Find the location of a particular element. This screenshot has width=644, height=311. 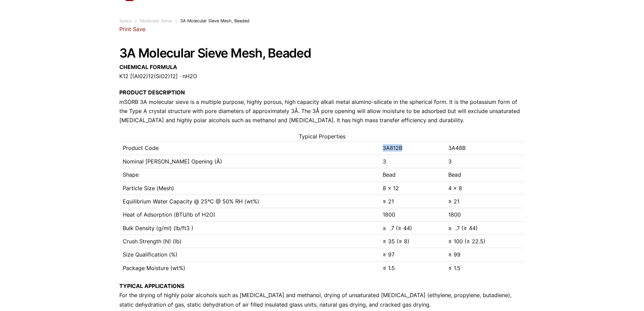

td: Package Moisture (wt%) is located at coordinates (250, 267).